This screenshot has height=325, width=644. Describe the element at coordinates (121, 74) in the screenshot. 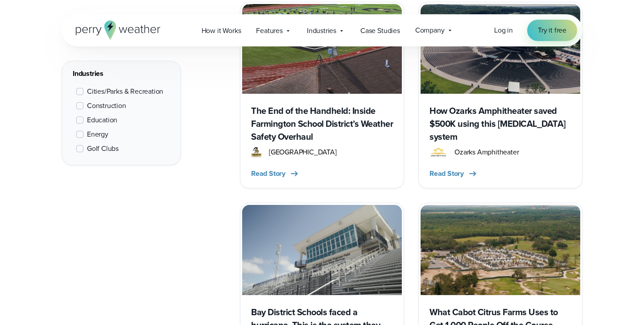

I see `div: Industries` at that location.